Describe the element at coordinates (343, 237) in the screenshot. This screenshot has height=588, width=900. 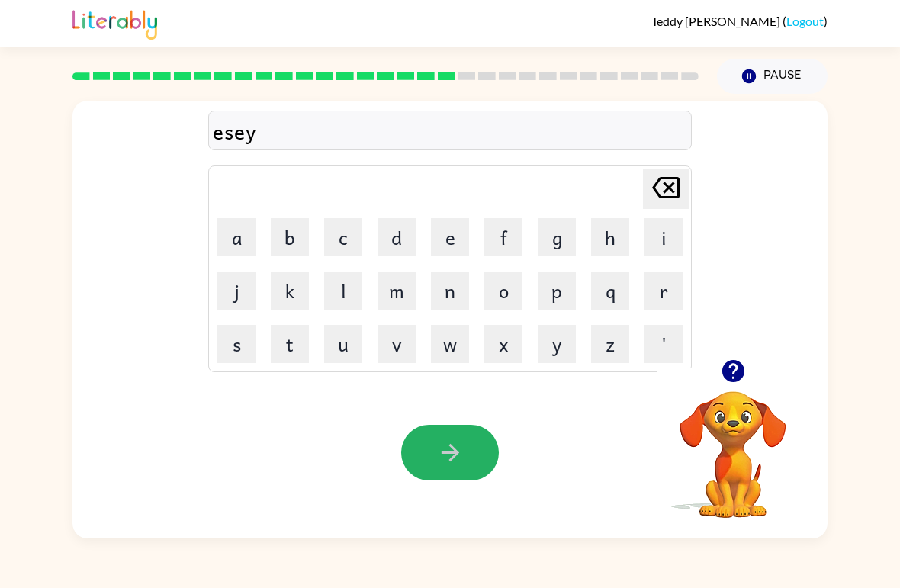
I see `button: c` at that location.